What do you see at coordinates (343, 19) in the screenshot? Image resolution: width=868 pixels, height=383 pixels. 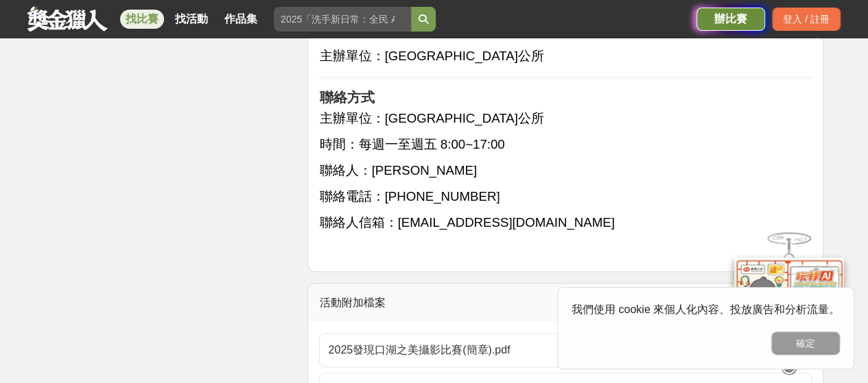 I see `input: 2025「洗手新日常：全民 ALL IN」洗手歌全台徵選` at bounding box center [343, 19].